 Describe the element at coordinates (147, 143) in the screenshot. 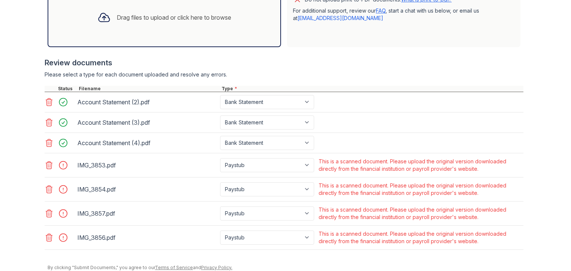

I see `div: Account Statement (4).pdf` at that location.